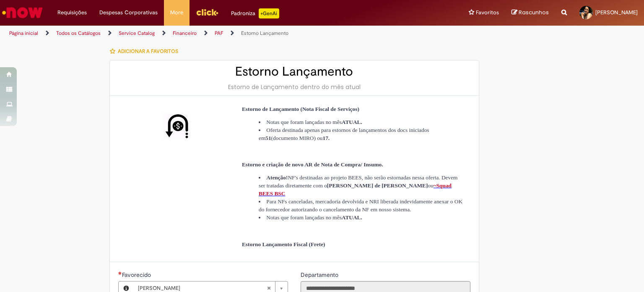 The width and height of the screenshot is (644, 292). What do you see at coordinates (23, 33) in the screenshot?
I see `a: Página inicial` at bounding box center [23, 33].